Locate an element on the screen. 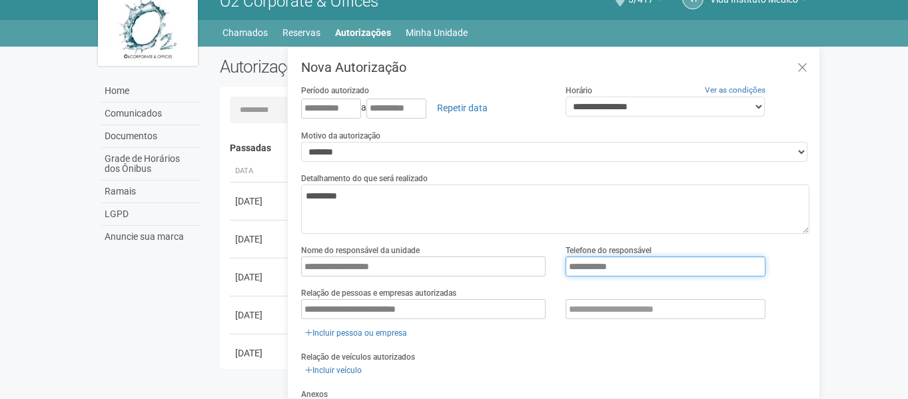 The height and width of the screenshot is (399, 908). a: Documentos is located at coordinates (151, 137).